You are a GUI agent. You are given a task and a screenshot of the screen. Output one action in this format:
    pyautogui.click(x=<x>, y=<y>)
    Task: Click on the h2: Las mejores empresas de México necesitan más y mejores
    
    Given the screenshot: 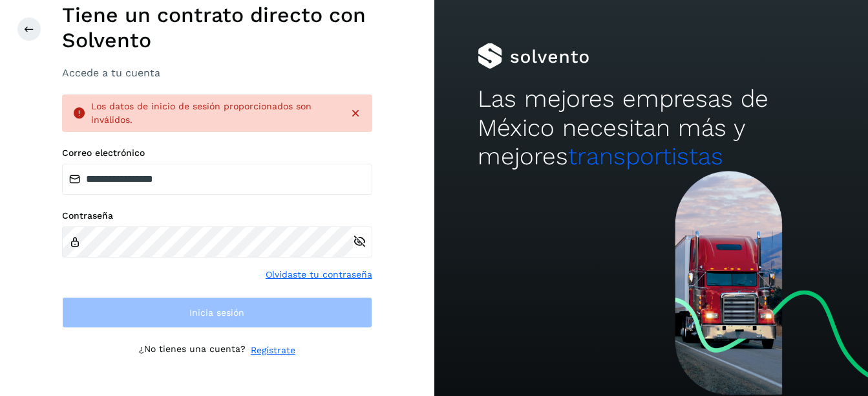 What is the action you would take?
    pyautogui.click(x=651, y=127)
    